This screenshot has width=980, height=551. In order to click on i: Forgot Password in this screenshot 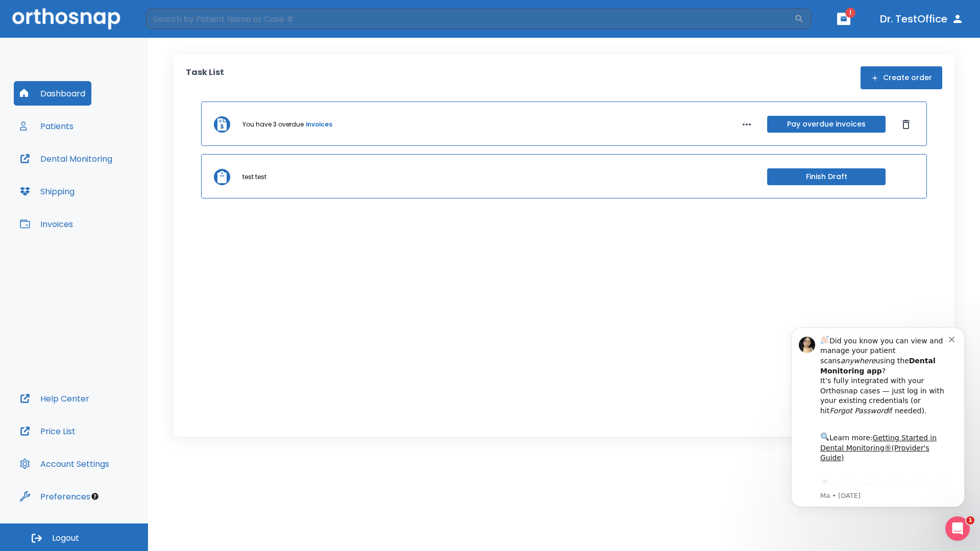, I will do `click(83, 98)`.